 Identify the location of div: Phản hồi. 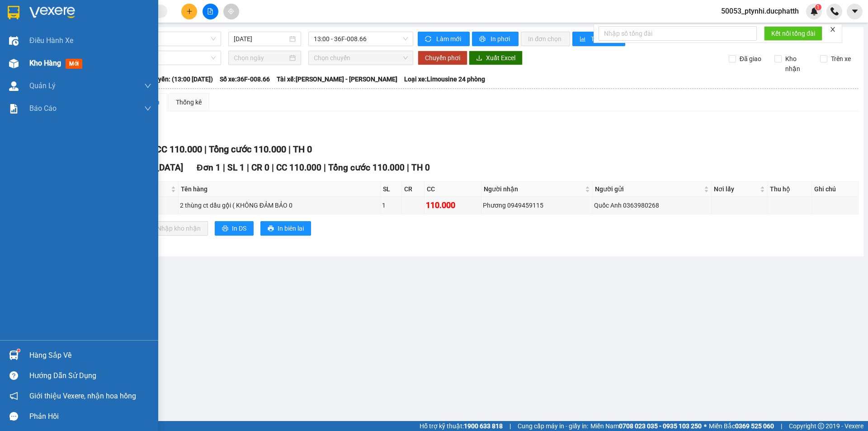
(90, 417).